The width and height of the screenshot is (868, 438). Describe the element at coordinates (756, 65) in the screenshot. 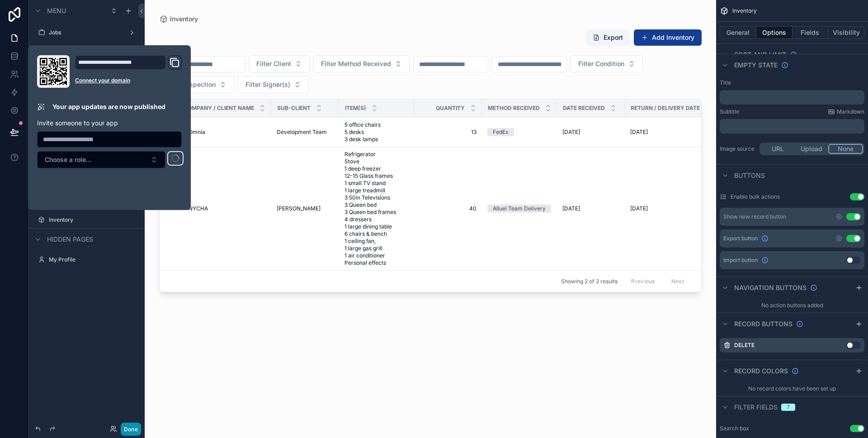

I see `span: Empty state` at that location.